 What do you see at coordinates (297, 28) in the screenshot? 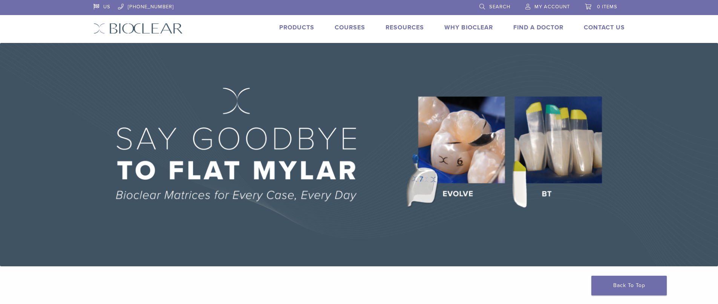
I see `a: Products` at bounding box center [297, 28].